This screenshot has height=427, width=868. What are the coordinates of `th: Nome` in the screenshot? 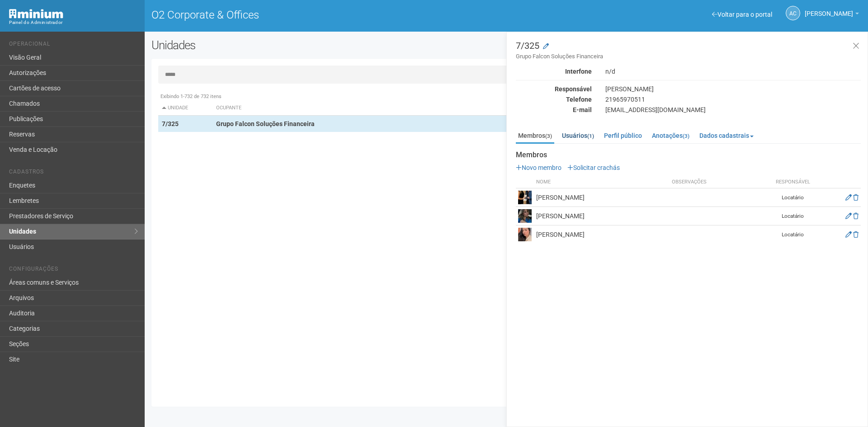 It's located at (602, 183).